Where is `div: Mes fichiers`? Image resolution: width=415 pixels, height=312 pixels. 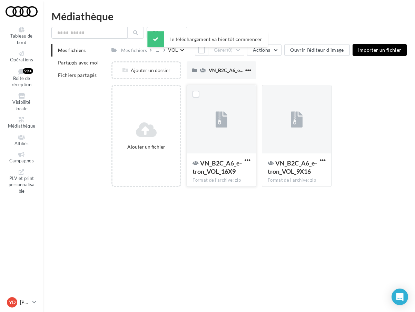
div: Mes fichiers is located at coordinates (134, 50).